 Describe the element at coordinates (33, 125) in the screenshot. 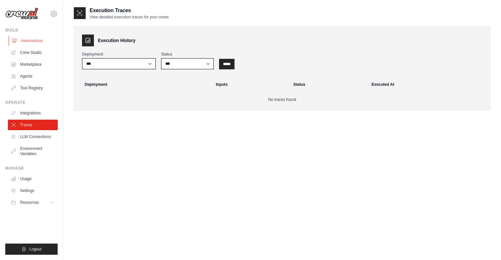

I see `a: Traces` at that location.